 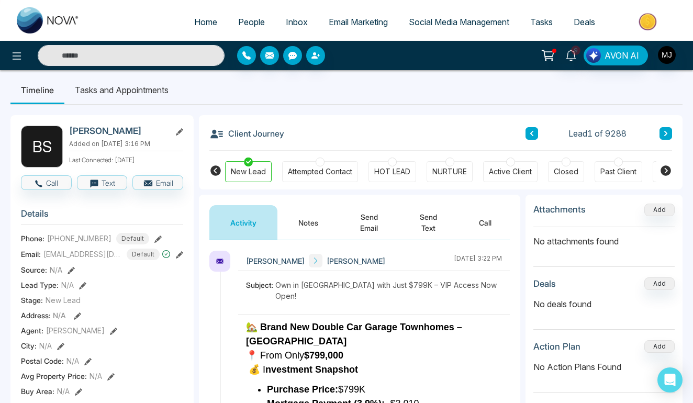 What do you see at coordinates (557, 347) in the screenshot?
I see `h3: Action Plan` at bounding box center [557, 347].